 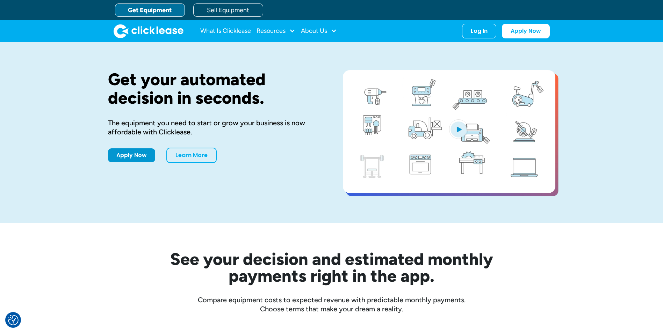 I want to click on h2: See your decision and estimated monthly payments right in the app., so click(x=331, y=268).